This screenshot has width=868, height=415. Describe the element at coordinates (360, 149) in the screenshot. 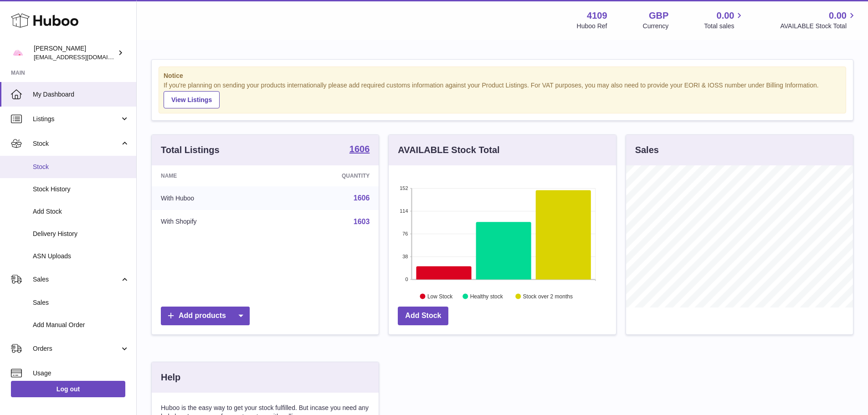

I see `strong: 1606` at that location.